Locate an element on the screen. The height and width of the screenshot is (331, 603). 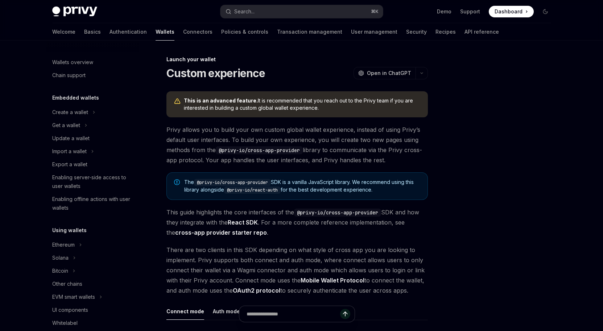
a: Update a wallet is located at coordinates (93, 139).